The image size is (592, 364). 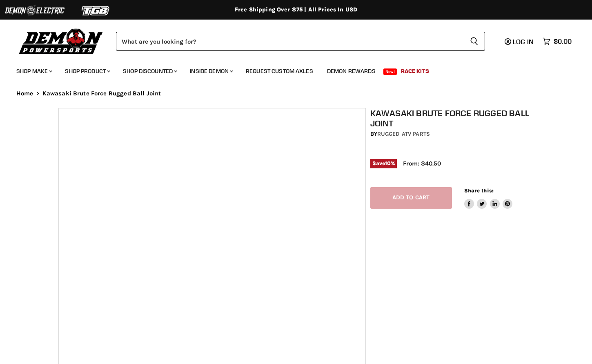 I want to click on ul: Main menu, so click(x=290, y=69).